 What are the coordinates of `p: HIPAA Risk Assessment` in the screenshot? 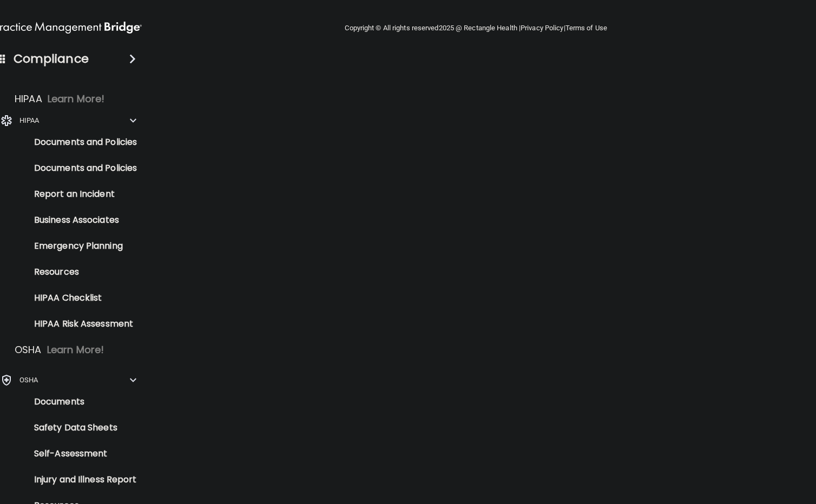 It's located at (81, 324).